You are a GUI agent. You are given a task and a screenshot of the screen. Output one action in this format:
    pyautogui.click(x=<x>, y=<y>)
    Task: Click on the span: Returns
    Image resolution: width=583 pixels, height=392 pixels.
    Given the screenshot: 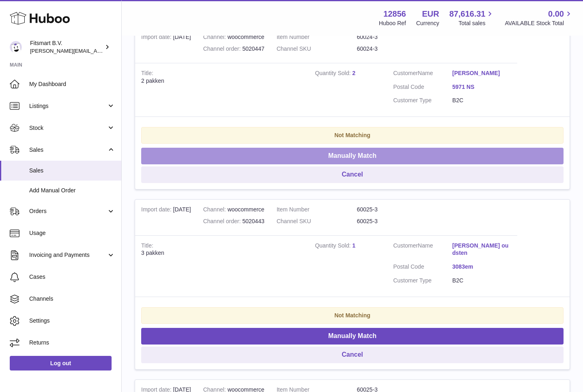 What is the action you would take?
    pyautogui.click(x=72, y=343)
    